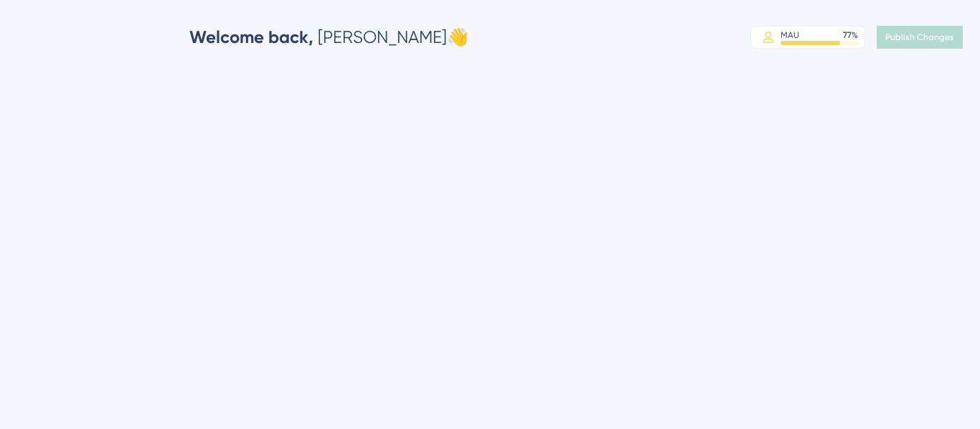 The height and width of the screenshot is (429, 980). I want to click on span: Publish Changes, so click(919, 37).